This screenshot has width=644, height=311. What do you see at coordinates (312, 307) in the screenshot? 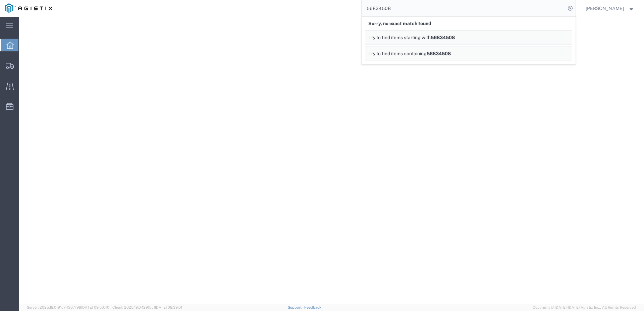
I see `a: Feedback` at bounding box center [312, 307].